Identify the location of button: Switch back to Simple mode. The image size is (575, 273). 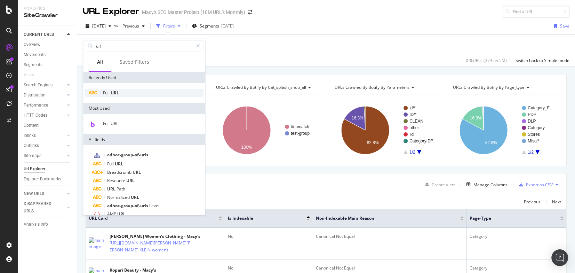
(541, 60).